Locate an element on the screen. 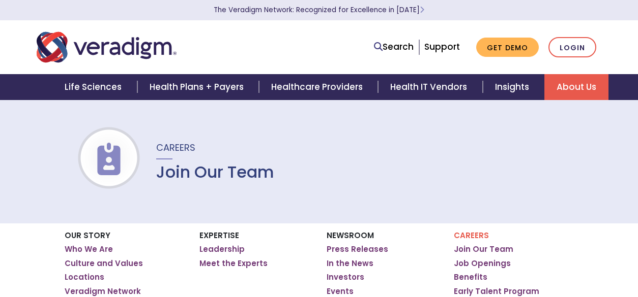  a: In the News is located at coordinates (350, 264).